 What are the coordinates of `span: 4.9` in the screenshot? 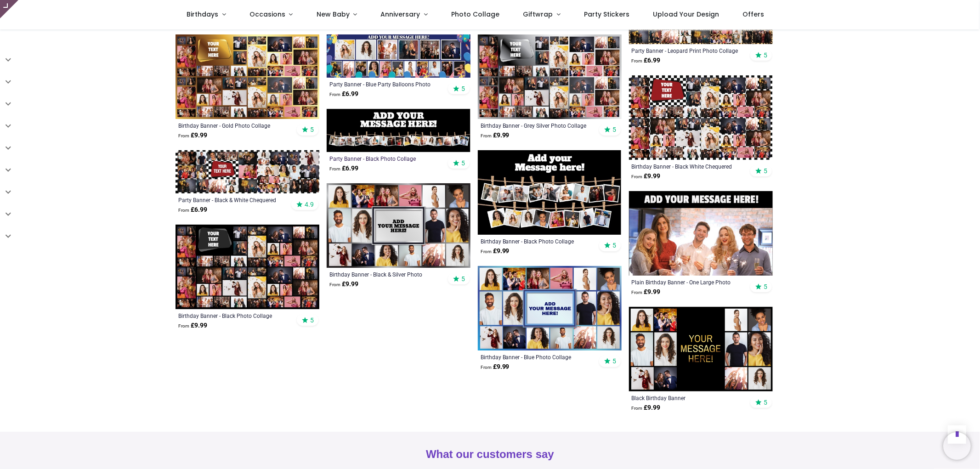 It's located at (309, 204).